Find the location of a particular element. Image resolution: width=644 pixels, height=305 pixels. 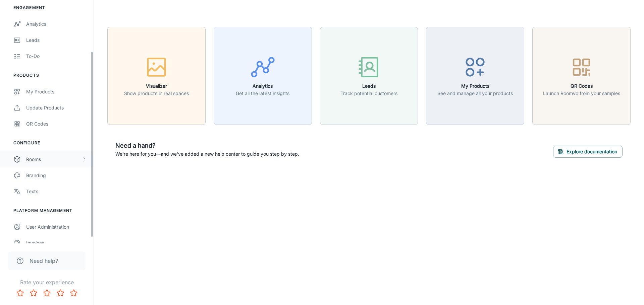

p: See and manage all your products is located at coordinates (475, 94).